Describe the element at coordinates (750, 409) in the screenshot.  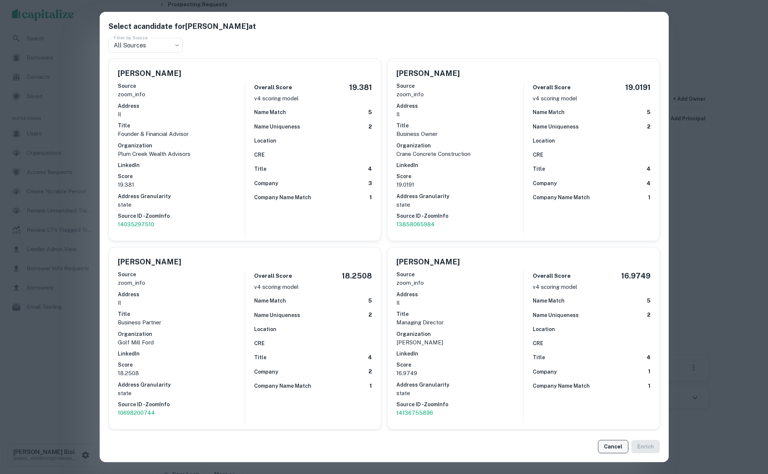
I see `div: Chat Widget` at that location.